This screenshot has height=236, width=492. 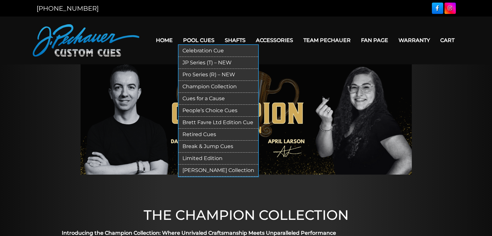 What do you see at coordinates (235, 40) in the screenshot?
I see `a: Shafts` at bounding box center [235, 40].